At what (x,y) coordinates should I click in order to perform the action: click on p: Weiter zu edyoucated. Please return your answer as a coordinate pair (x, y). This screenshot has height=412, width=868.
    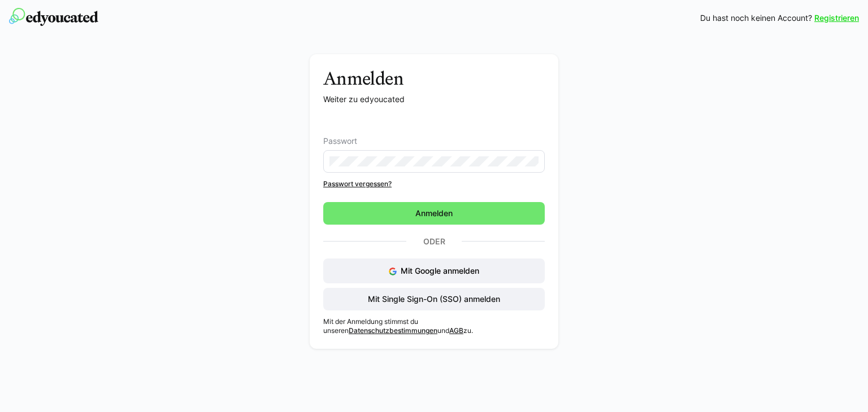
    Looking at the image, I should click on (434, 100).